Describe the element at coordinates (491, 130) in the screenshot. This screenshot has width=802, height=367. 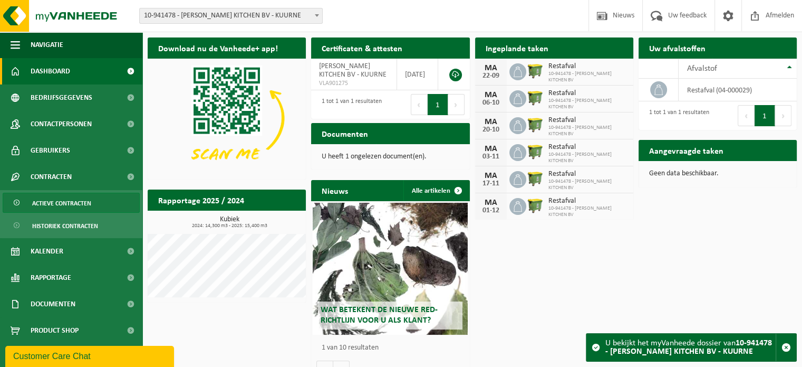
I see `div: 20-10` at that location.